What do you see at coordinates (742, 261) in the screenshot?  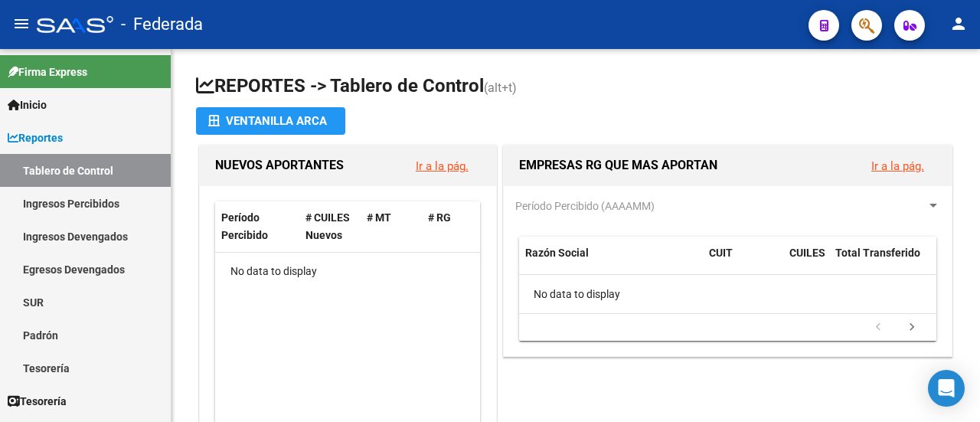 I see `datatable-header-cell: CUIT` at bounding box center [742, 261].